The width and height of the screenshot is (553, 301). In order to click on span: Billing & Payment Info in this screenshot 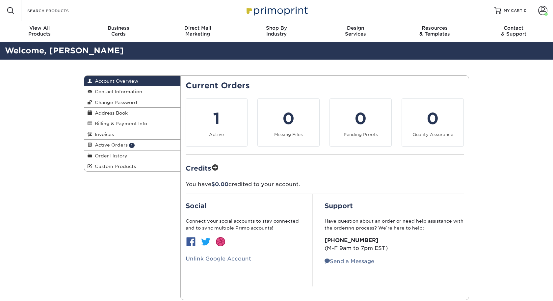, I will do `click(119, 123)`.